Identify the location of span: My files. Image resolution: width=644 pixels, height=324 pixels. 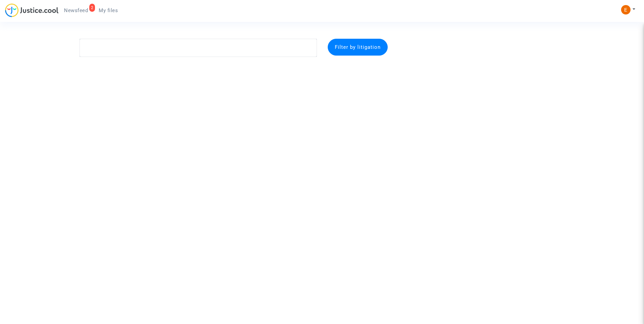
(108, 10).